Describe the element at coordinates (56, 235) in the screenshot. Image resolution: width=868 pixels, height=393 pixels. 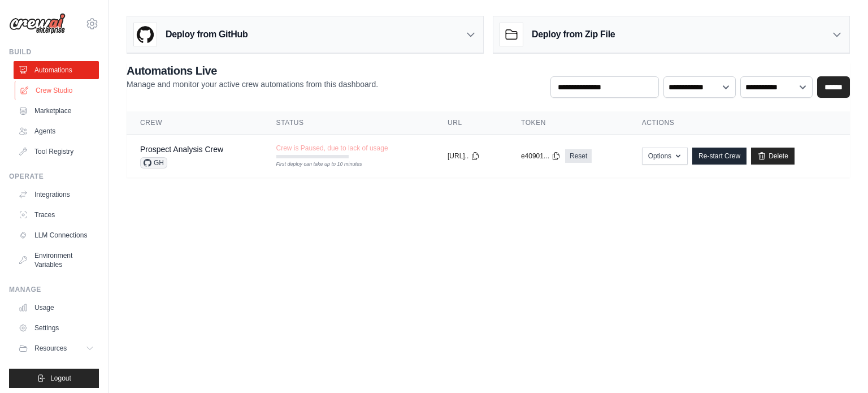
I see `a: LLM Connections` at that location.